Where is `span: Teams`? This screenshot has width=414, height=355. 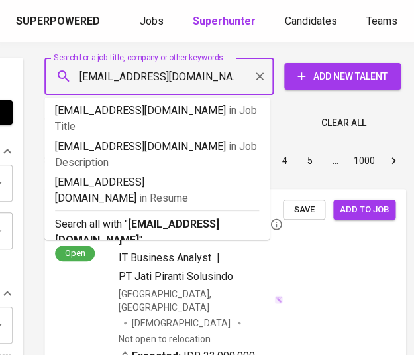
span: Teams is located at coordinates (382, 21).